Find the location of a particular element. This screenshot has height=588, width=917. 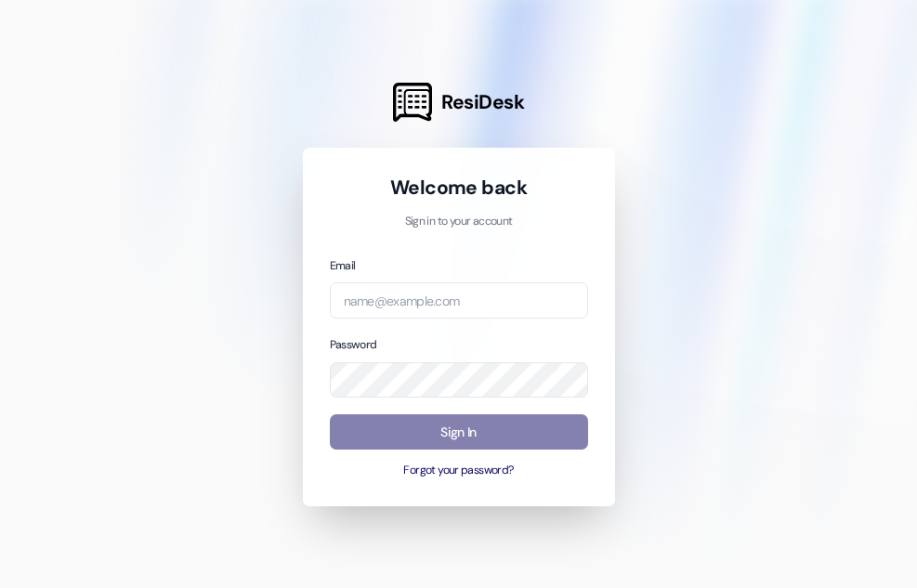

h1: Welcome back is located at coordinates (459, 188).